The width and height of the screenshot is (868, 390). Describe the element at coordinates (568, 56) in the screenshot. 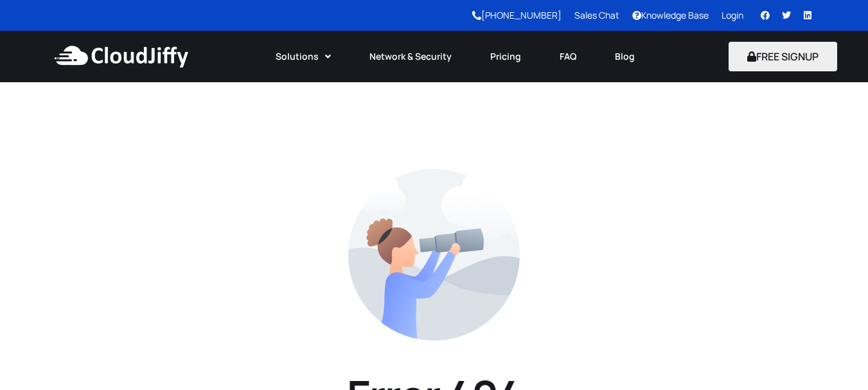

I see `a: FAQ` at that location.